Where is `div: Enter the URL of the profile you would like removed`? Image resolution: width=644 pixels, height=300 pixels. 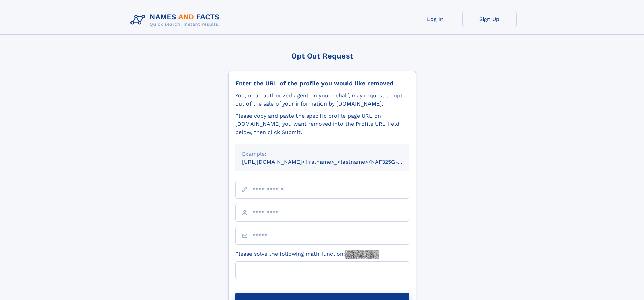 div: Enter the URL of the profile you would like removed is located at coordinates (322, 83).